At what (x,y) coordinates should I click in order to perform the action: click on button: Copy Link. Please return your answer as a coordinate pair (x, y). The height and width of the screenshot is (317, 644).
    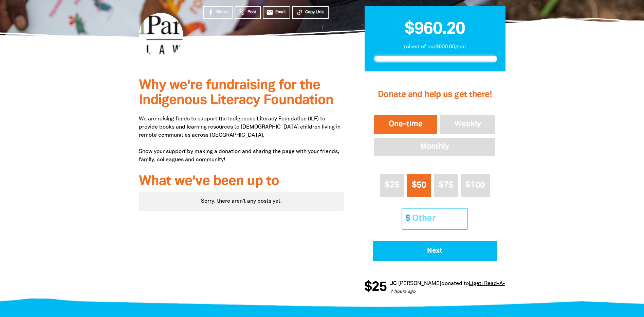
    Looking at the image, I should click on (310, 12).